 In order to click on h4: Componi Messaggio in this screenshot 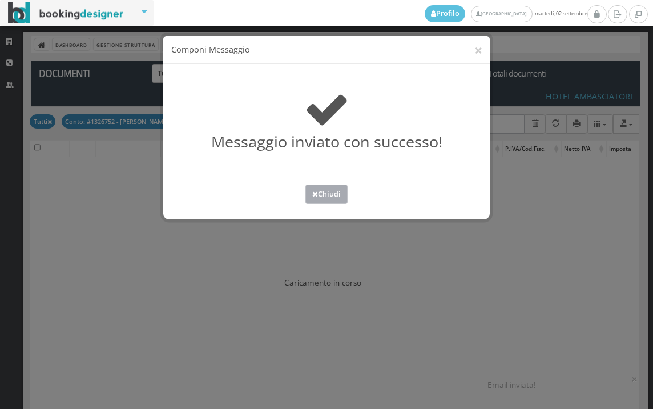, I will do `click(326, 50)`.